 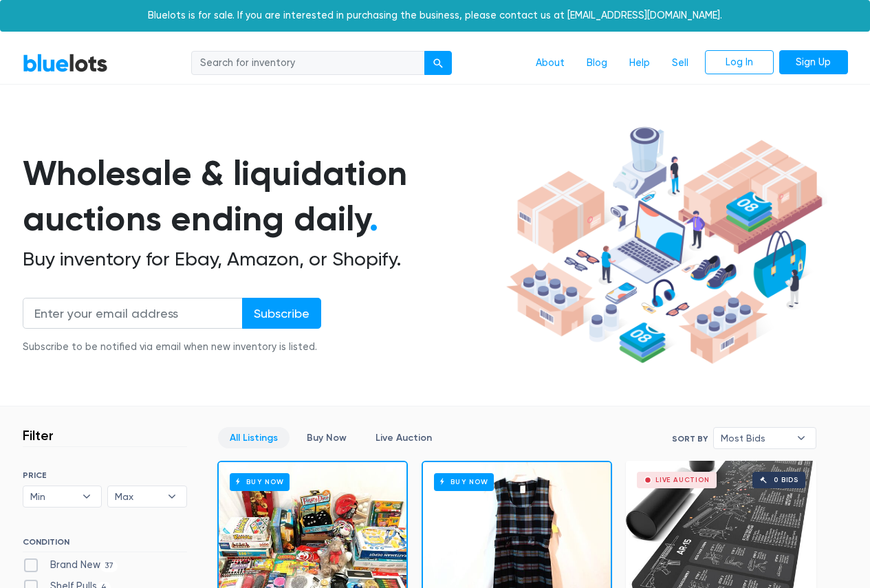 I want to click on span: Min, so click(x=53, y=497).